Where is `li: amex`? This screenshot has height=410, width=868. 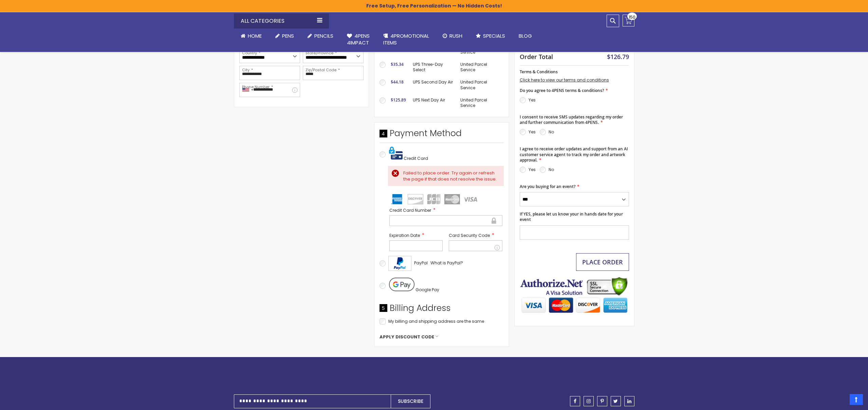 li: amex is located at coordinates (397, 199).